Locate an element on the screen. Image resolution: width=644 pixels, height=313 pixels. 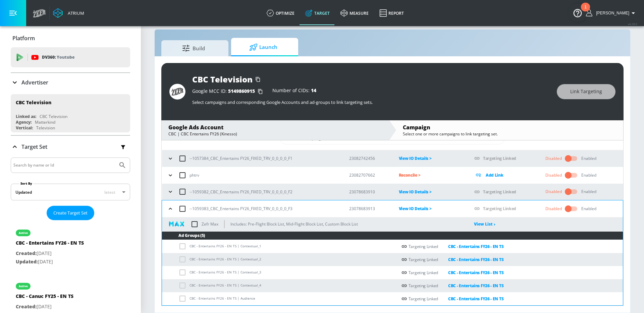
td: CBC - Entertains FY26 - EN TS | Contextual_4 is located at coordinates (280, 285).